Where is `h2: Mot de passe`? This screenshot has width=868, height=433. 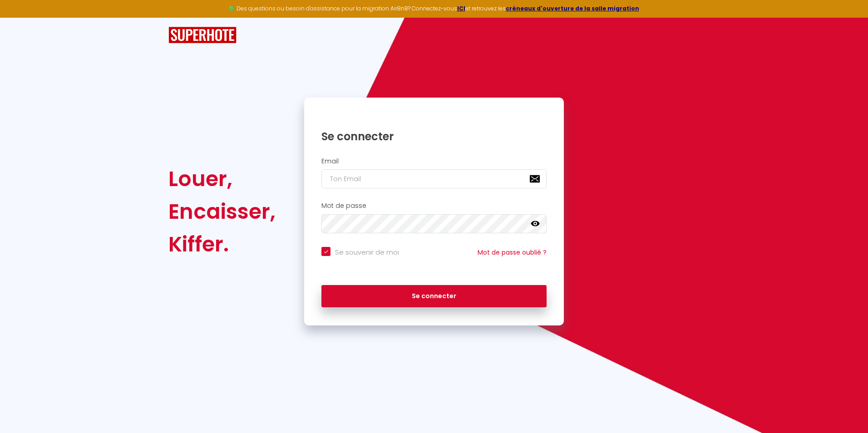
h2: Mot de passe is located at coordinates (434, 206).